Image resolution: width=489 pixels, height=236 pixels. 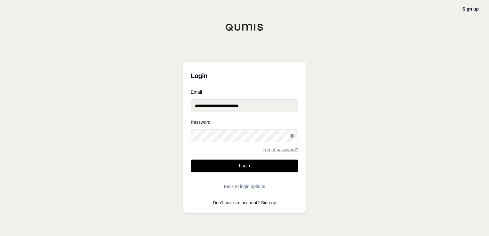 What do you see at coordinates (244, 166) in the screenshot?
I see `button: Login` at bounding box center [244, 166].